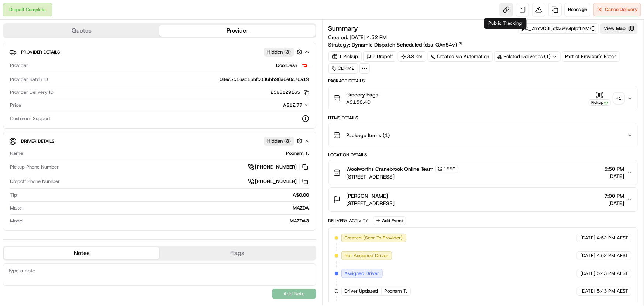  What do you see at coordinates (390, 169) in the screenshot?
I see `span: Woolworths Cranebrook Online Team` at bounding box center [390, 169].